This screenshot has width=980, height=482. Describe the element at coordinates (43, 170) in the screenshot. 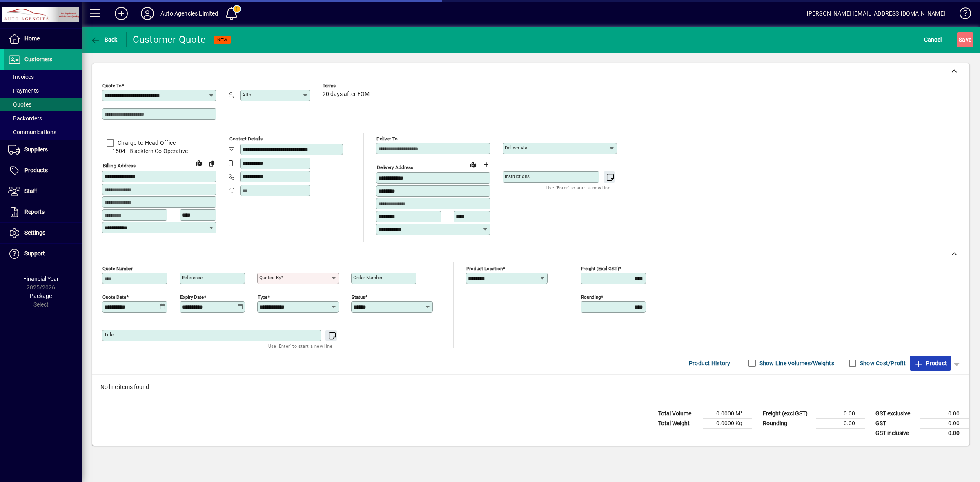

I see `a: Products` at that location.